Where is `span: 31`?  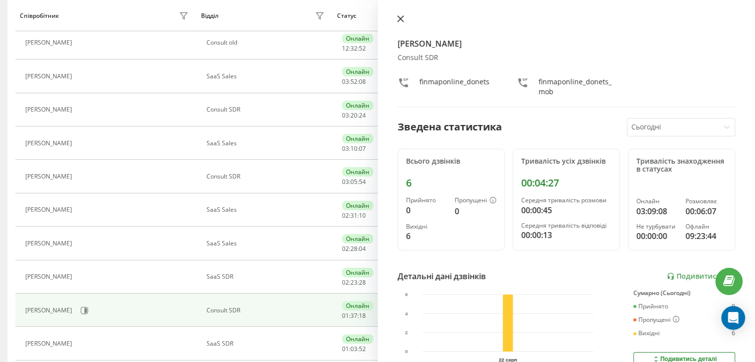 span: 31 is located at coordinates (354, 215).